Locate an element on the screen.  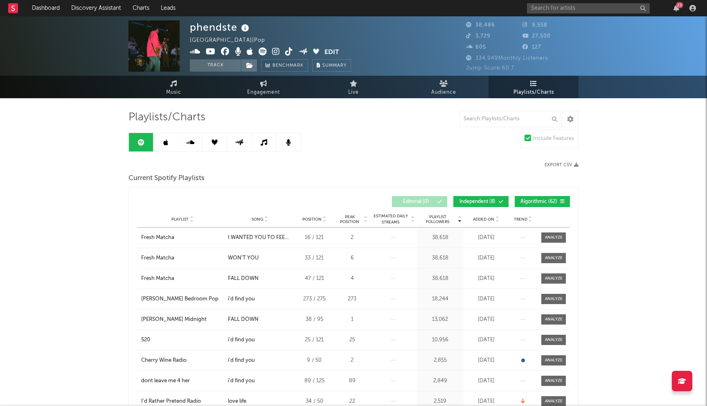
div: 18,244 is located at coordinates (440, 299).